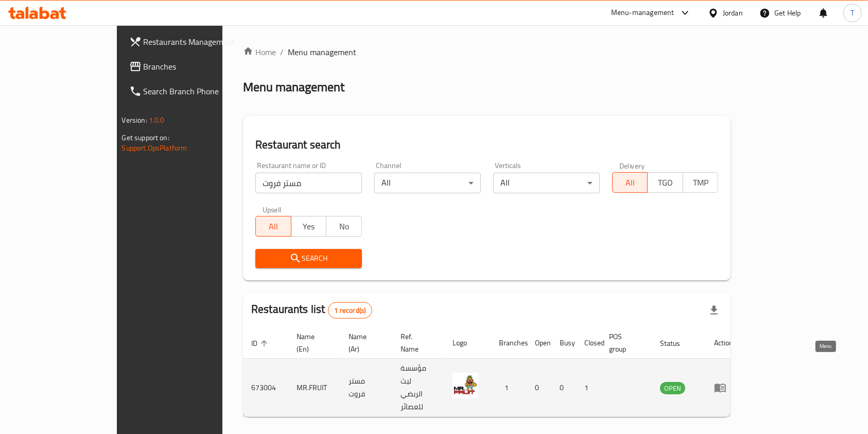  I want to click on div: Total records count, so click(350, 310).